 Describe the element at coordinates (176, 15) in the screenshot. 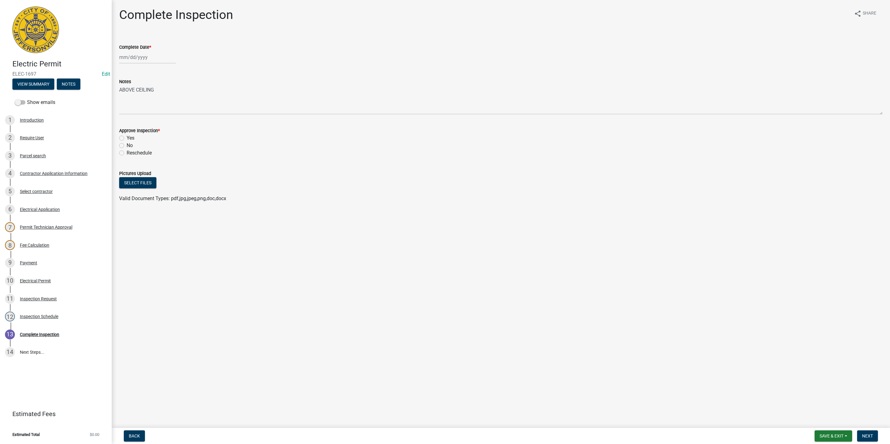

I see `h1: Complete Inspection` at that location.